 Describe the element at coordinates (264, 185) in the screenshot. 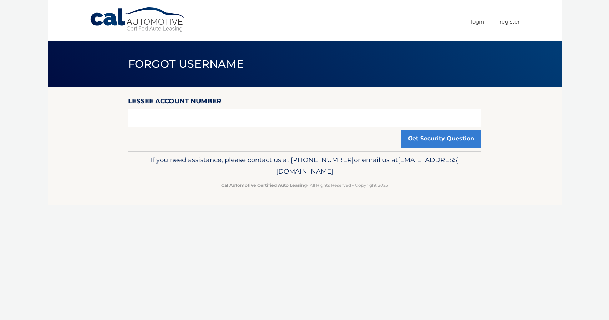

I see `strong: Cal Automotive Certified Auto Leasing` at that location.